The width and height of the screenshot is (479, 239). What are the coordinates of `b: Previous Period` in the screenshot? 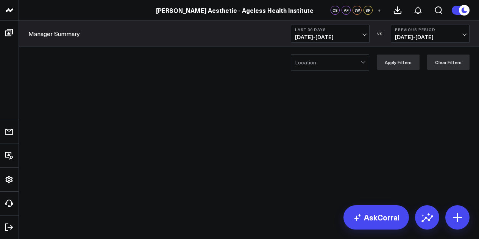 It's located at (430, 30).